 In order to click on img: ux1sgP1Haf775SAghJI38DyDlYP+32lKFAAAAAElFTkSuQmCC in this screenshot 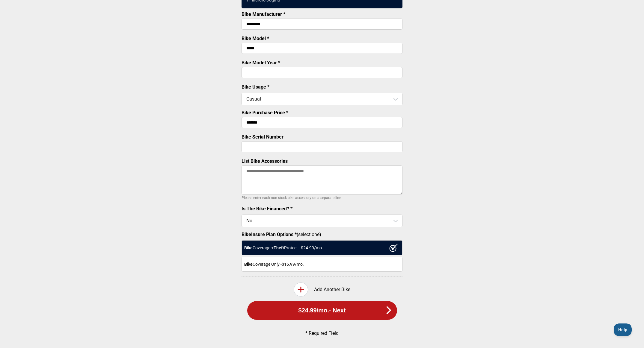, I will do `click(394, 248)`.